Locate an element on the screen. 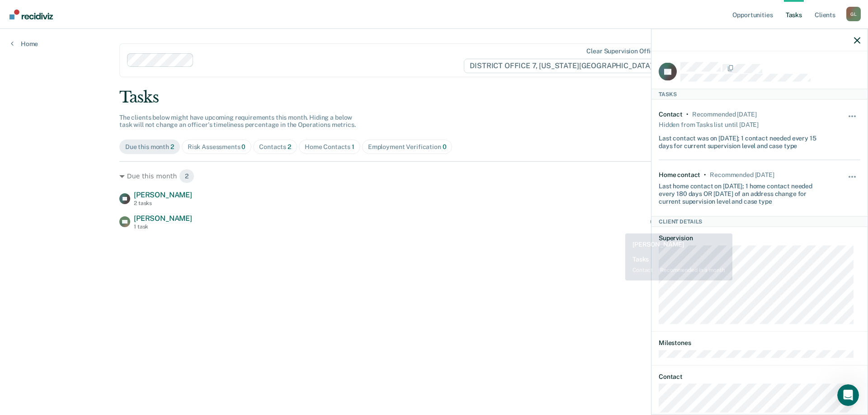 This screenshot has width=868, height=415. div: Home contact is located at coordinates (679, 175).